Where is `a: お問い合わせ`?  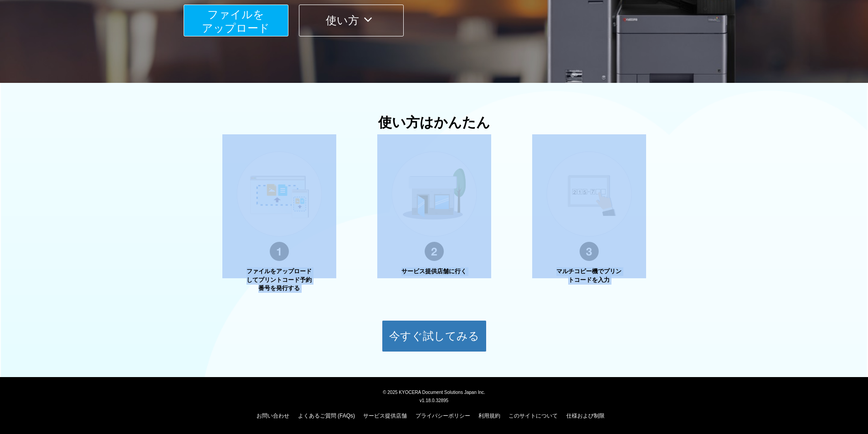 a: お問い合わせ is located at coordinates (273, 416).